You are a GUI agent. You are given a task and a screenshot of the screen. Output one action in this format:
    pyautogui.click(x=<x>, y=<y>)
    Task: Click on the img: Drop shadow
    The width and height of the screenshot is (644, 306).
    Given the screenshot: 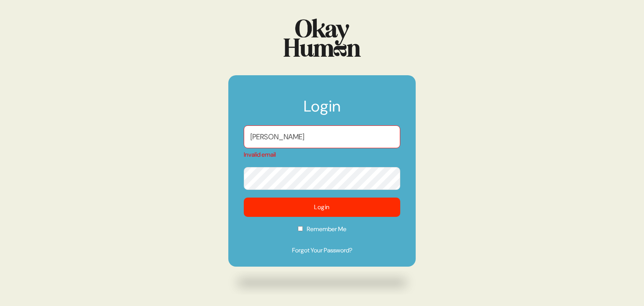 What is the action you would take?
    pyautogui.click(x=322, y=282)
    